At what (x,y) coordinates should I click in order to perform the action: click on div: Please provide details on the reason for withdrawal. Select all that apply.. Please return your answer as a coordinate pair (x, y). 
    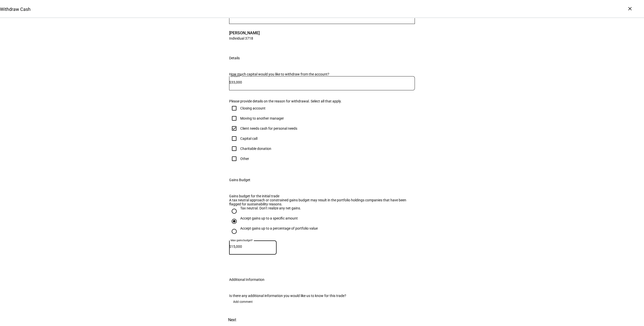
    Looking at the image, I should click on (322, 101).